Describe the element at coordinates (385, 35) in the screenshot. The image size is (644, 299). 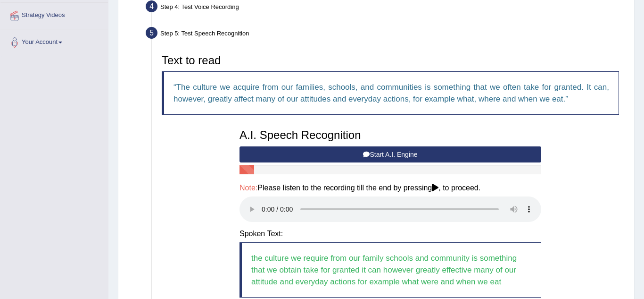
I see `div: Step 5: Test Speech Recognition` at that location.